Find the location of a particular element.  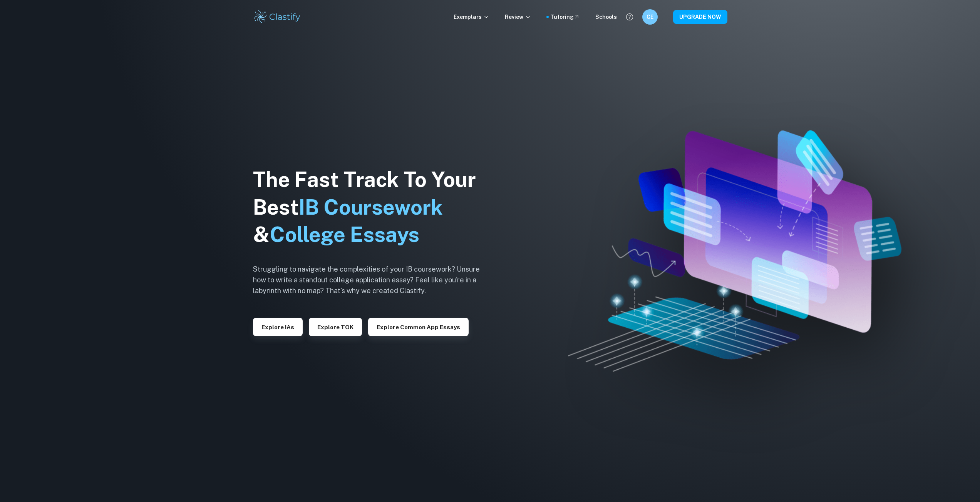

a: Explore IAs is located at coordinates (278, 327).